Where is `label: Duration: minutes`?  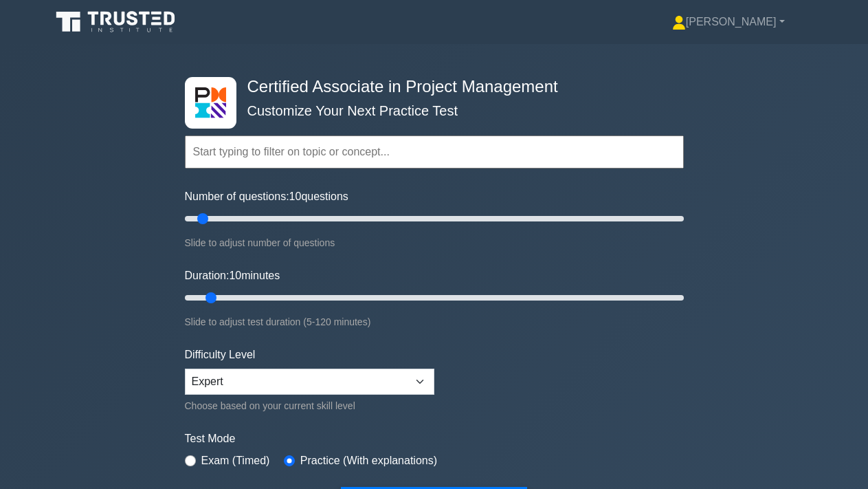 label: Duration: minutes is located at coordinates (232, 276).